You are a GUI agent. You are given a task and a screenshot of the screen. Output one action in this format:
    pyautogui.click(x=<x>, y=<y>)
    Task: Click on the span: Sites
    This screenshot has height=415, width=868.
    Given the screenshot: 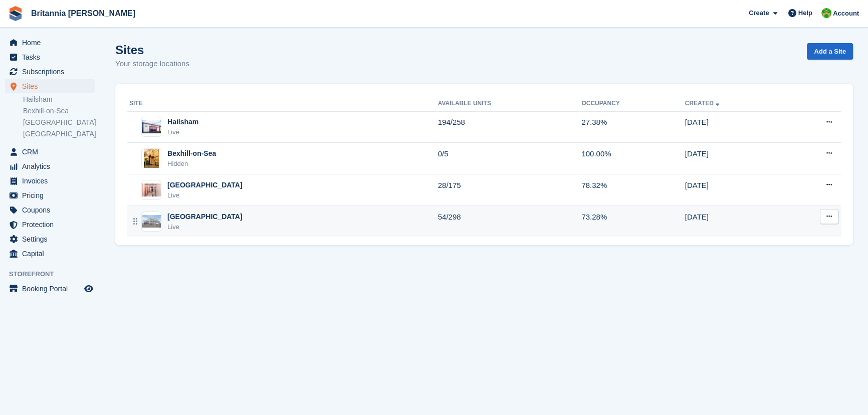 What is the action you would take?
    pyautogui.click(x=52, y=86)
    